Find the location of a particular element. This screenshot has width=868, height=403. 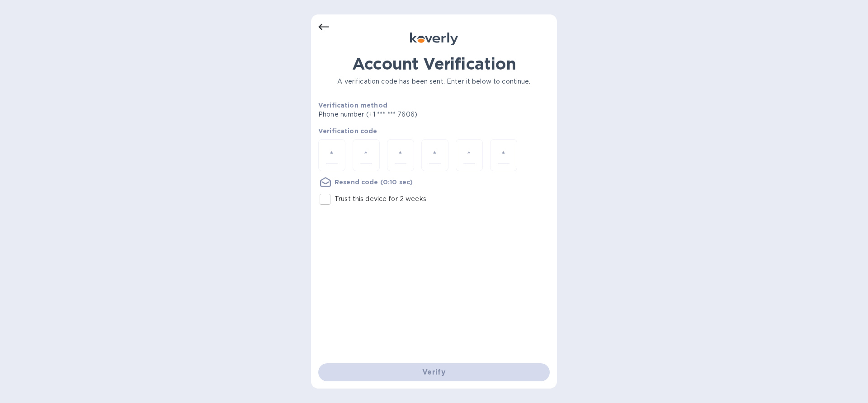

p: Trust this device for 2 weeks is located at coordinates (381, 199).